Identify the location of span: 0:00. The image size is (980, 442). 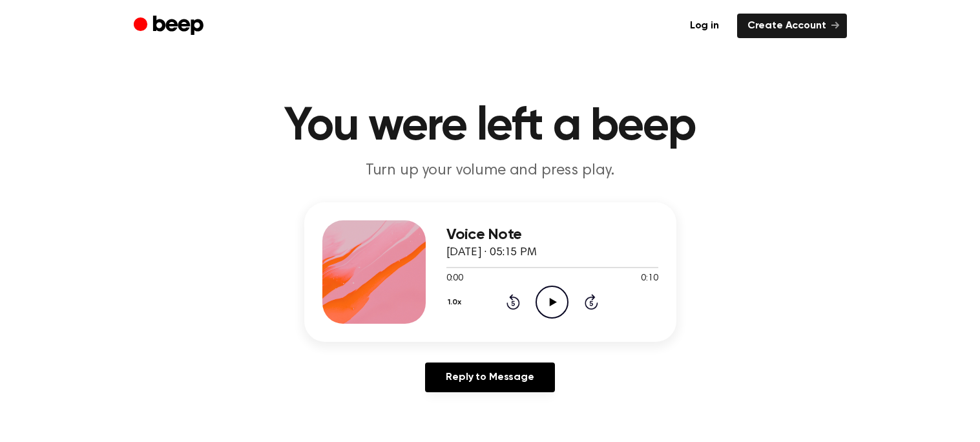
(454, 278).